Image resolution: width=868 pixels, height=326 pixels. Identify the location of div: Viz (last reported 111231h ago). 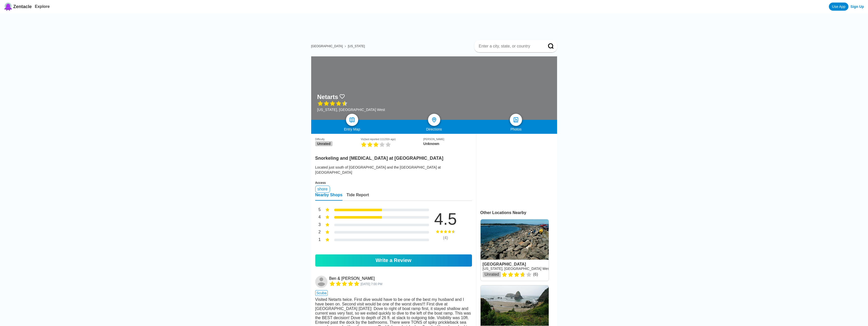
(392, 139).